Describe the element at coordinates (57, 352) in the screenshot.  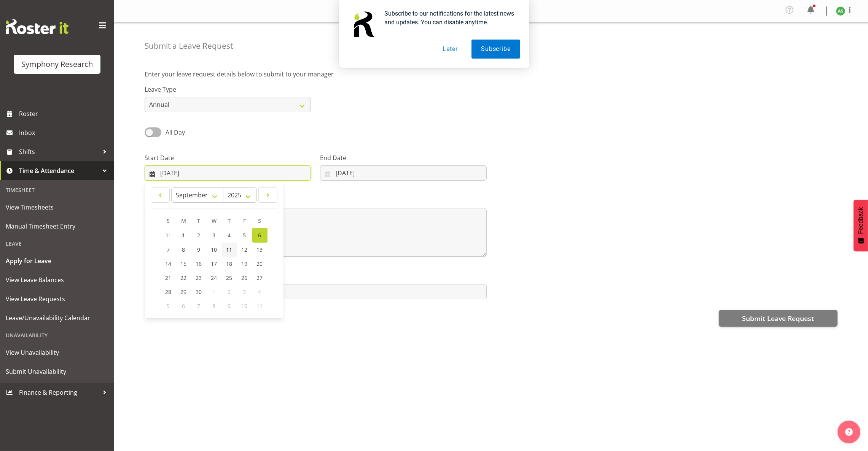
I see `span: View Unavailability` at that location.